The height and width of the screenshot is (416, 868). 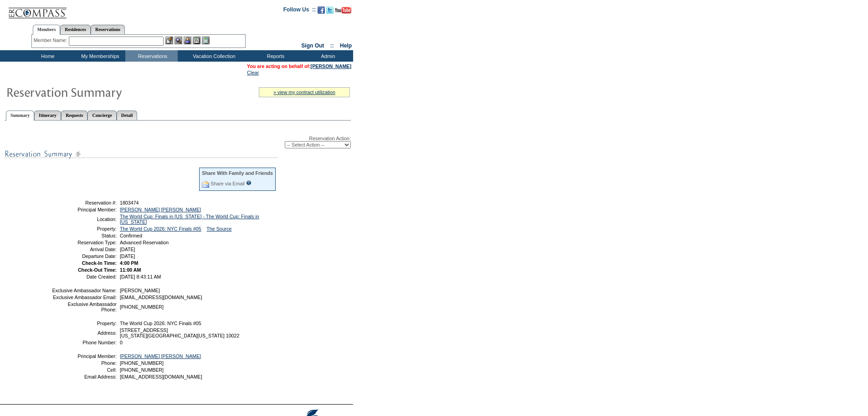 What do you see at coordinates (343, 10) in the screenshot?
I see `img: Subscribe to our YouTube Channel` at bounding box center [343, 10].